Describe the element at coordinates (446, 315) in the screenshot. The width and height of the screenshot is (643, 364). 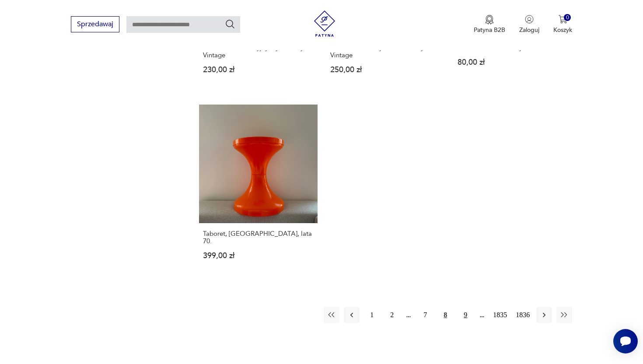
I see `button: 8` at that location.